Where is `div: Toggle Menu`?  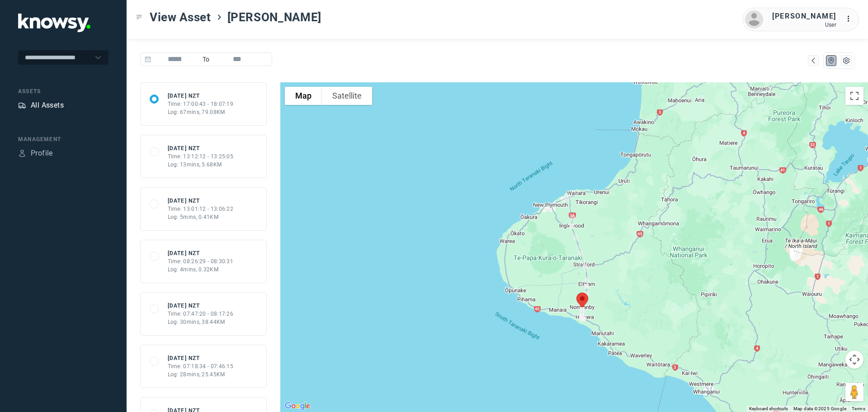
div: Toggle Menu is located at coordinates (139, 17).